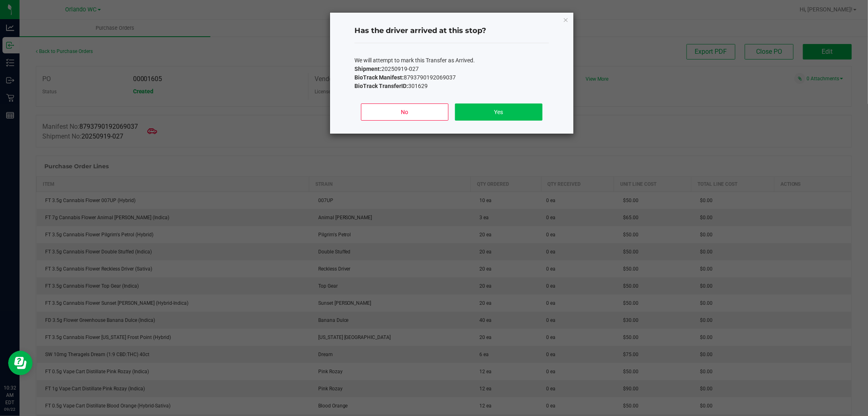 The width and height of the screenshot is (868, 416). What do you see at coordinates (452, 78) in the screenshot?
I see `p: 8793790192069037` at bounding box center [452, 78].